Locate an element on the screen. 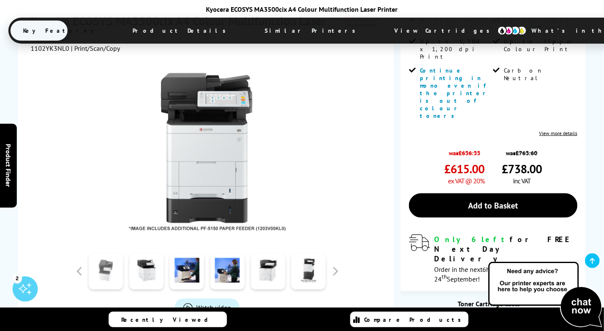 The image size is (604, 331). img: Kyocera ECOSYS MA3500cix Thumbnail is located at coordinates (207, 151).